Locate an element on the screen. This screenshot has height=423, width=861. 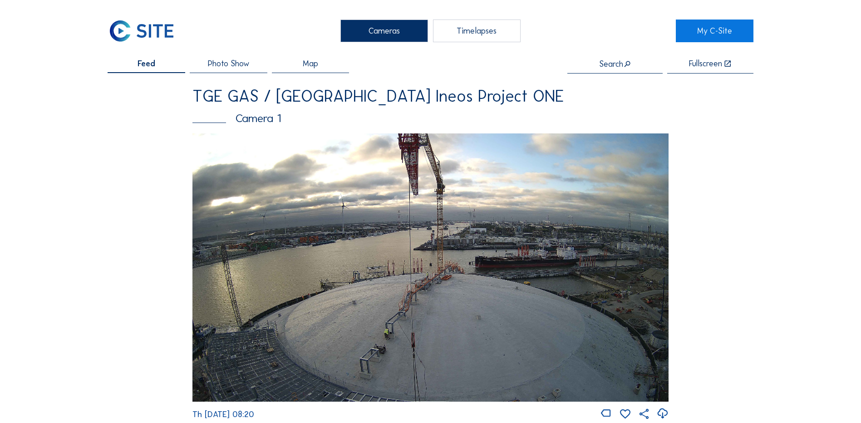
a: My C-Site is located at coordinates (714, 31).